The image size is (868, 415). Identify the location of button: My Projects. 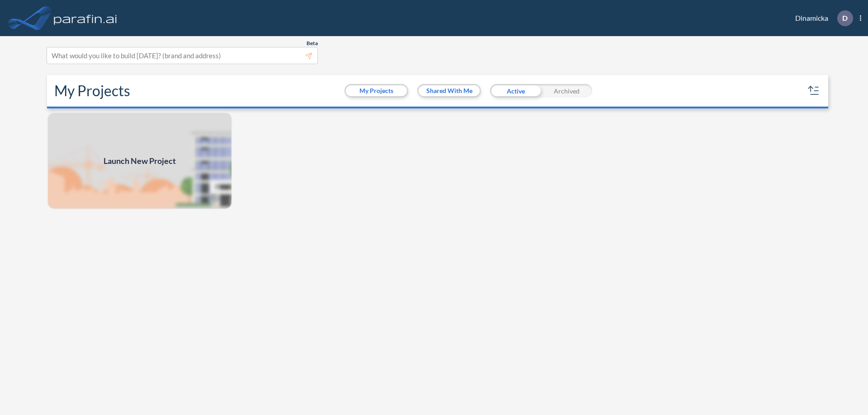
(376, 91).